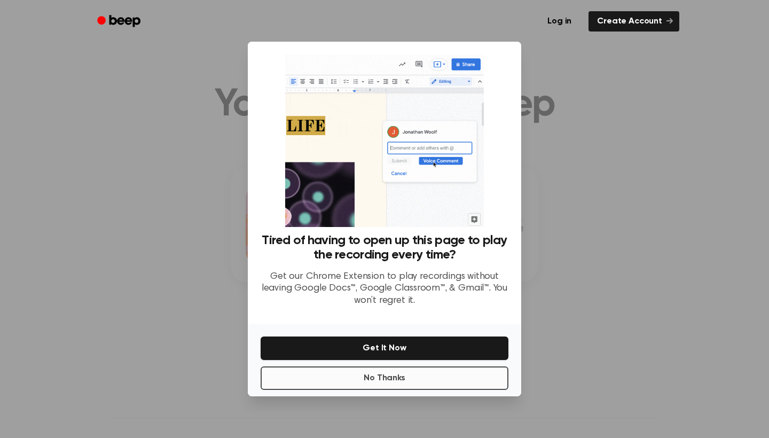  Describe the element at coordinates (385, 248) in the screenshot. I see `h3: Tired of having to open up this page to play the recording every time?` at that location.